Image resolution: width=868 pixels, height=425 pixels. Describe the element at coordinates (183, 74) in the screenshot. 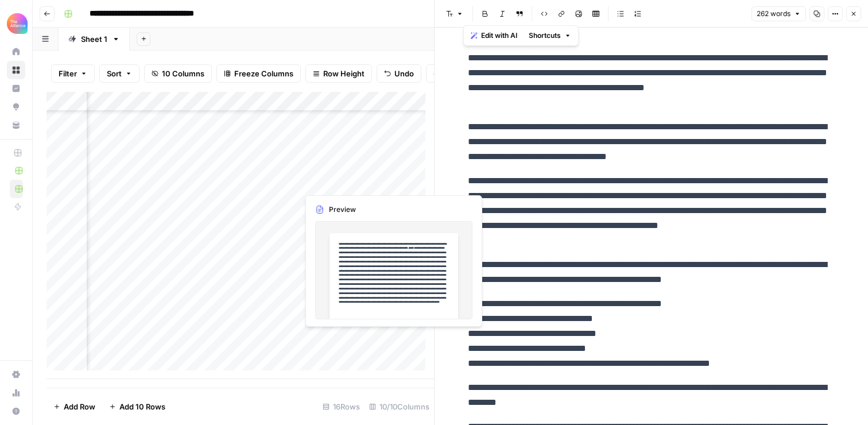

I see `span: 10 Columns` at that location.